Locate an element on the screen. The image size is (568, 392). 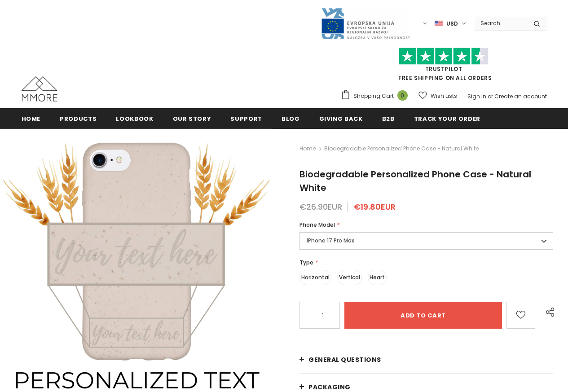
span: Our Story is located at coordinates (192, 118).